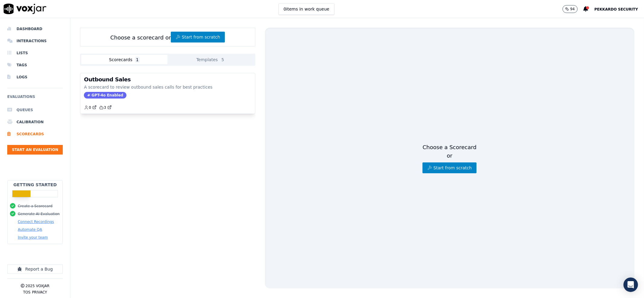 The height and width of the screenshot is (298, 644). Describe the element at coordinates (30, 230) in the screenshot. I see `button: Automate QA` at that location.